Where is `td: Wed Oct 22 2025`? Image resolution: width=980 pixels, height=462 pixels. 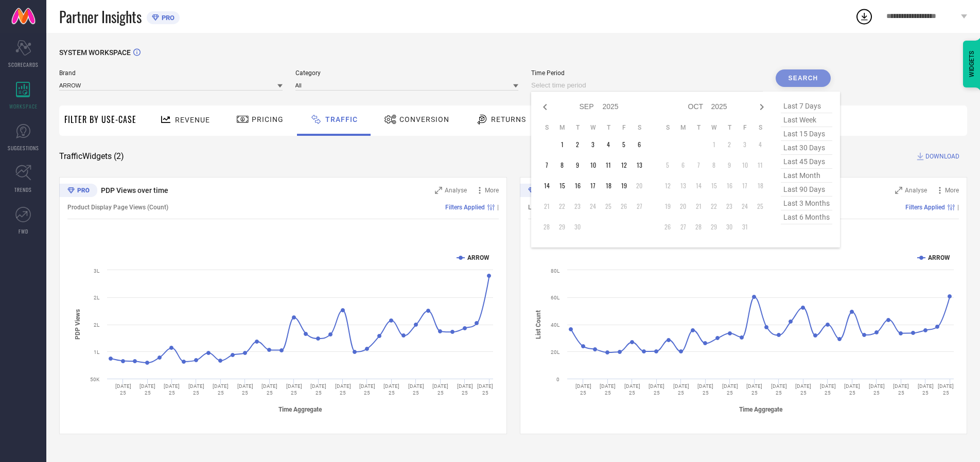 td: Wed Oct 22 2025 is located at coordinates (714, 206).